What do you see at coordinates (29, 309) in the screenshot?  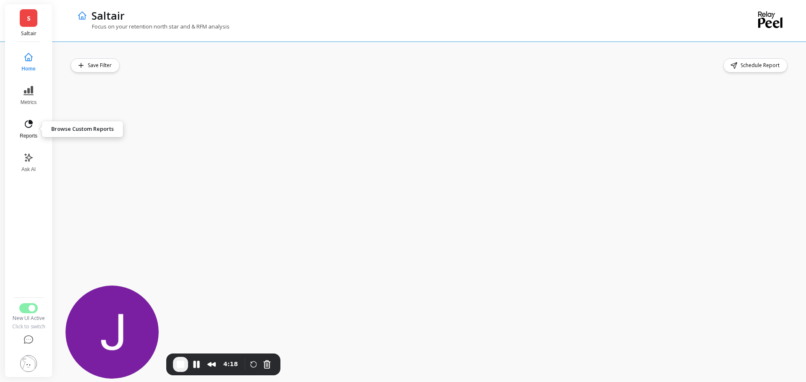 I see `button: Switch to Legacy UI` at bounding box center [29, 309].